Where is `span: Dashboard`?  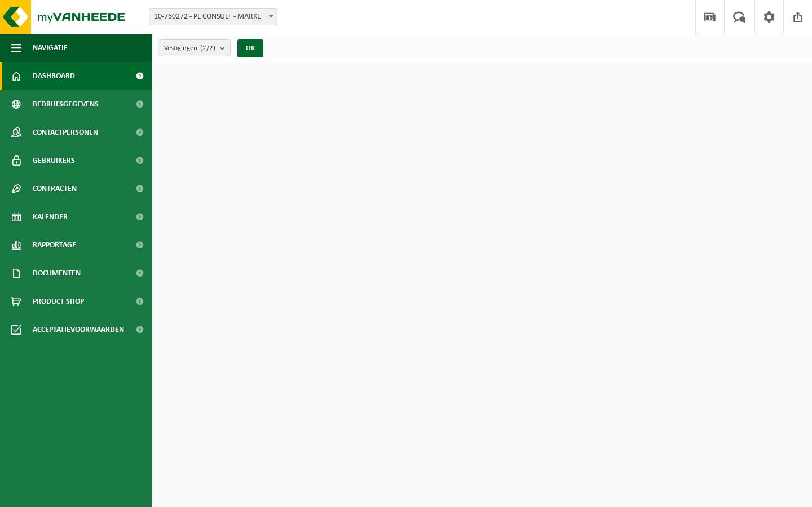
span: Dashboard is located at coordinates (53, 76).